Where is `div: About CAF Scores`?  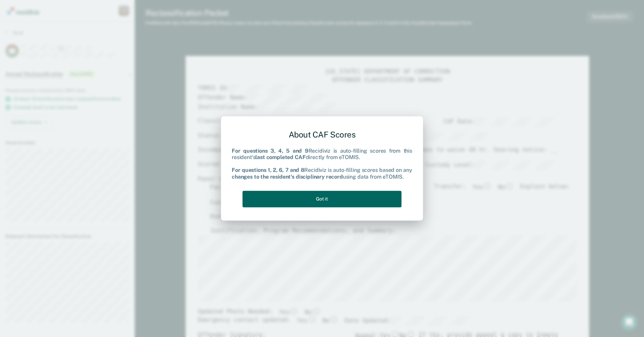
div: About CAF Scores is located at coordinates (322, 134).